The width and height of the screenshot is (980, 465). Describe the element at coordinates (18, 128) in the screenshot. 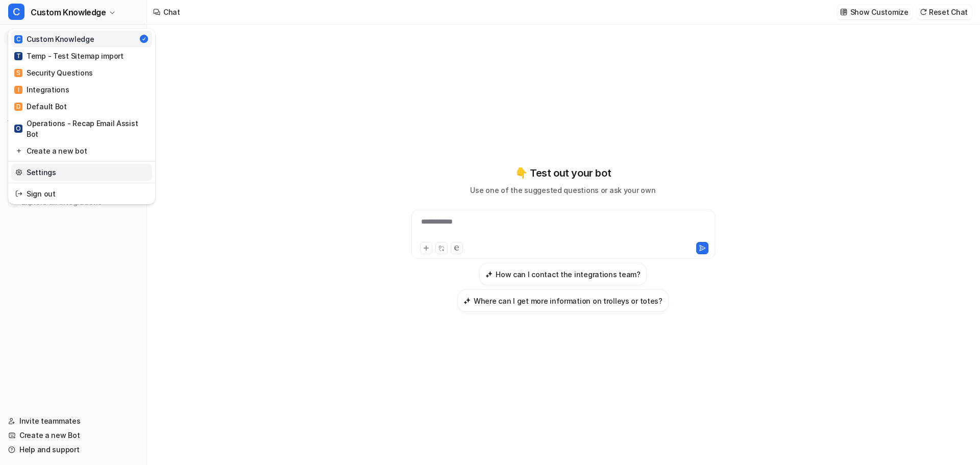

I see `span: O` at that location.